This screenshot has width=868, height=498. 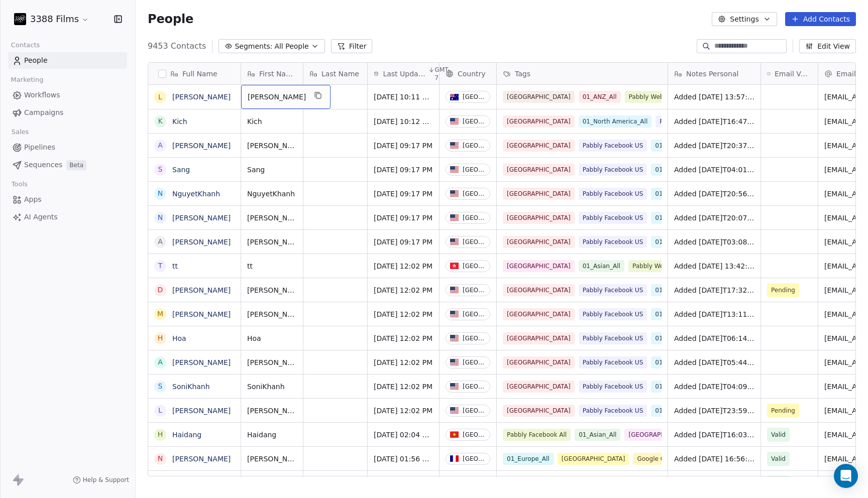 What do you see at coordinates (272, 434) in the screenshot?
I see `span: Haidang` at bounding box center [272, 434].